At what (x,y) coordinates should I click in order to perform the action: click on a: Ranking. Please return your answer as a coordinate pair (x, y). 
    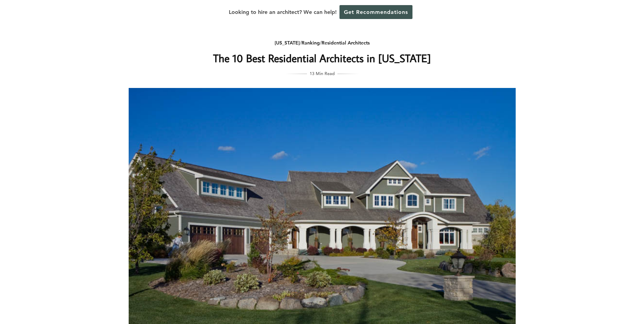
    Looking at the image, I should click on (311, 43).